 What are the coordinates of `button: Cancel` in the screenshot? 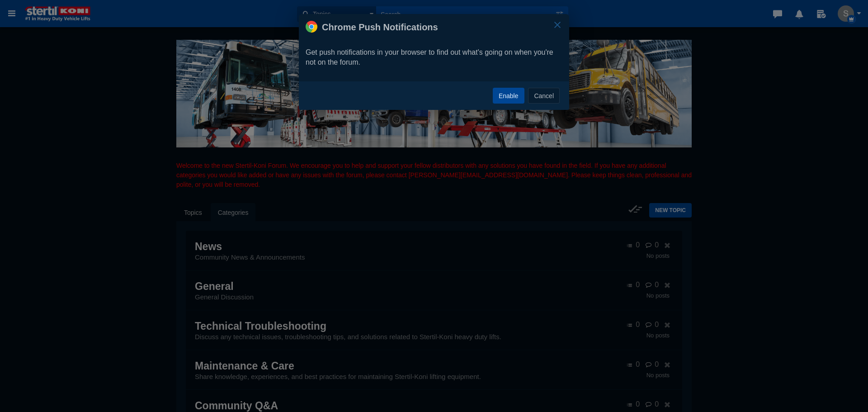 It's located at (544, 96).